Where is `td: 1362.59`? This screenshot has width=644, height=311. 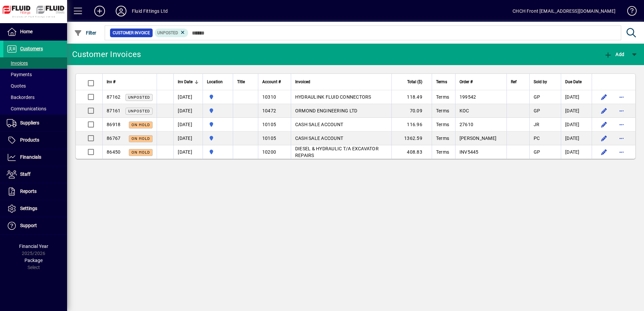 td: 1362.59 is located at coordinates (412, 138).